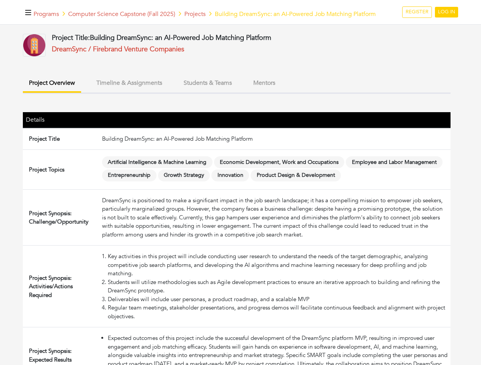  Describe the element at coordinates (61, 218) in the screenshot. I see `td: Project Synopsis: Challenge/Opportunity` at that location.